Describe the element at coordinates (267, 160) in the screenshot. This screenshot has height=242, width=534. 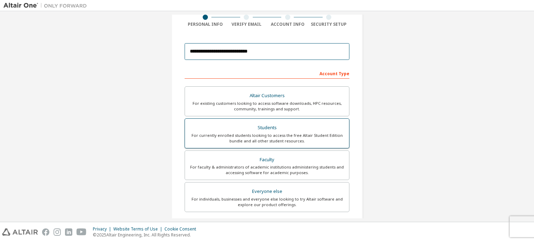
I see `div: Faculty` at that location.